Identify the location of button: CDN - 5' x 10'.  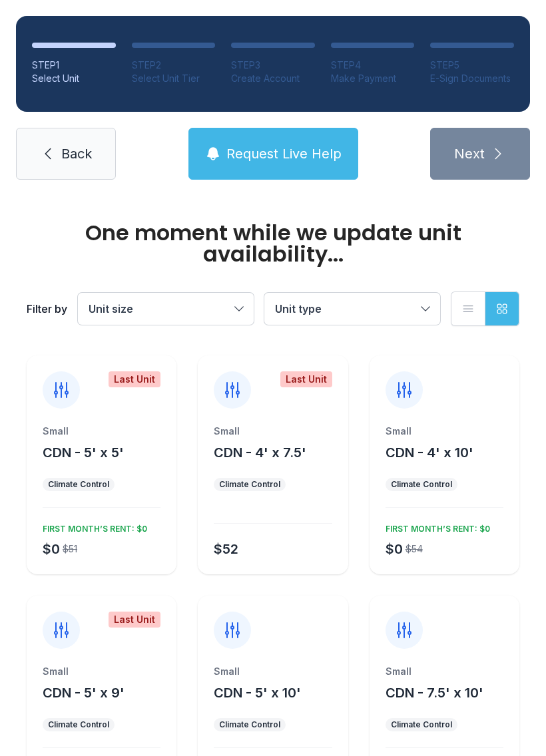
(257, 693).